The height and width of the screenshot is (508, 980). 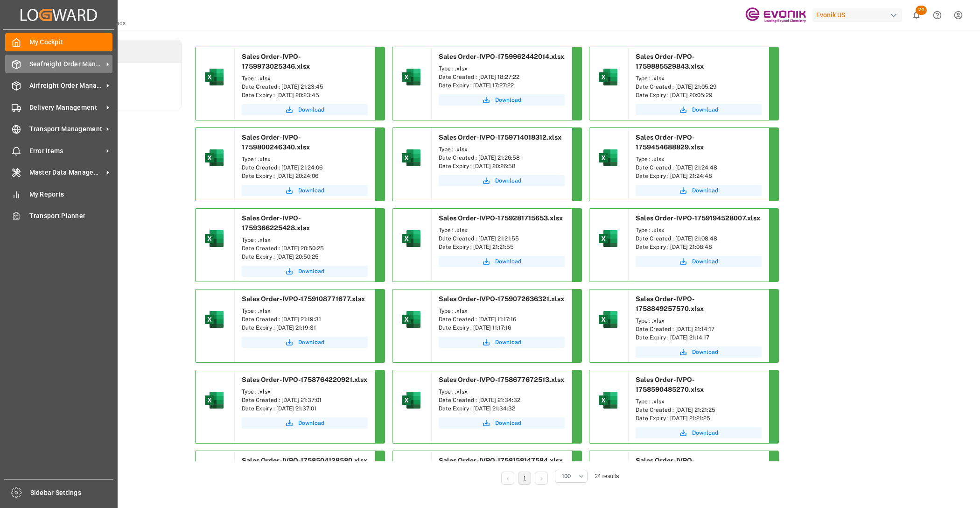 What do you see at coordinates (66, 129) in the screenshot?
I see `span: Transport Management` at bounding box center [66, 129].